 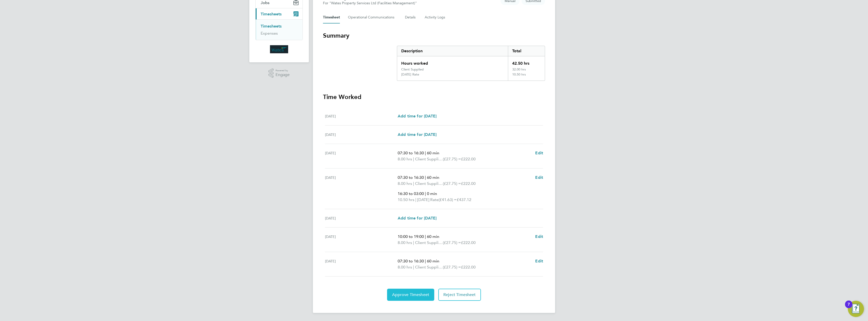 What do you see at coordinates (411, 295) in the screenshot?
I see `span: Approve Timesheet` at bounding box center [411, 295].